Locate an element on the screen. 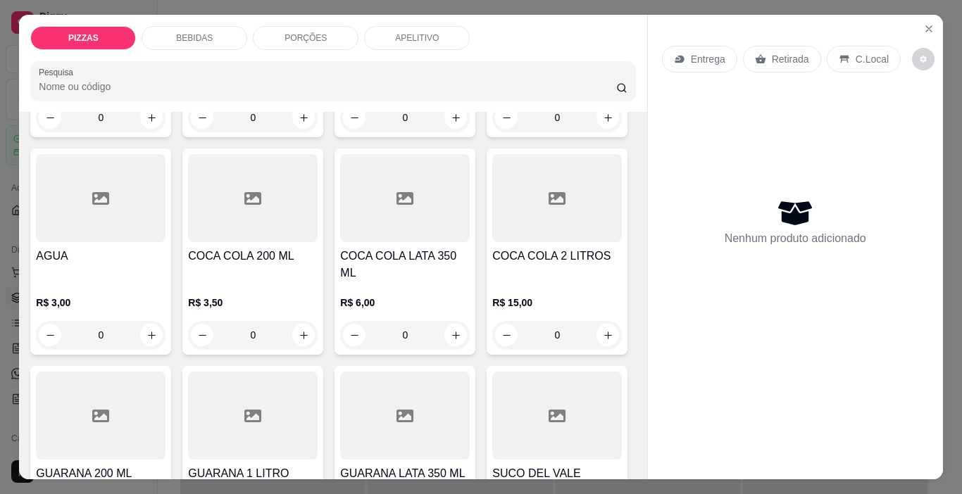  label: Pesquisa is located at coordinates (58, 72).